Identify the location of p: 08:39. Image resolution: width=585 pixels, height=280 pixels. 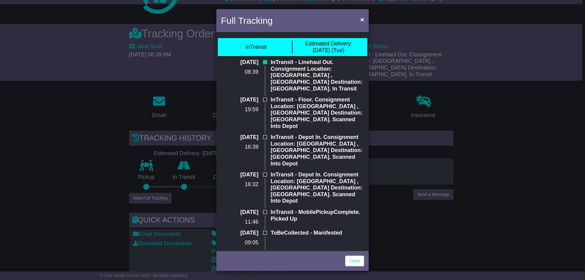
(239, 72).